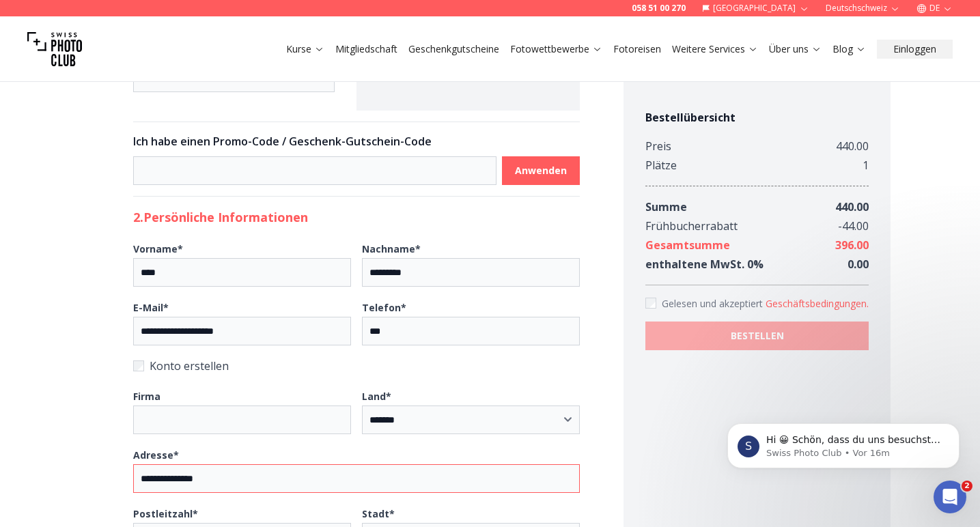  Describe the element at coordinates (715, 49) in the screenshot. I see `button: Weitere Services` at that location.